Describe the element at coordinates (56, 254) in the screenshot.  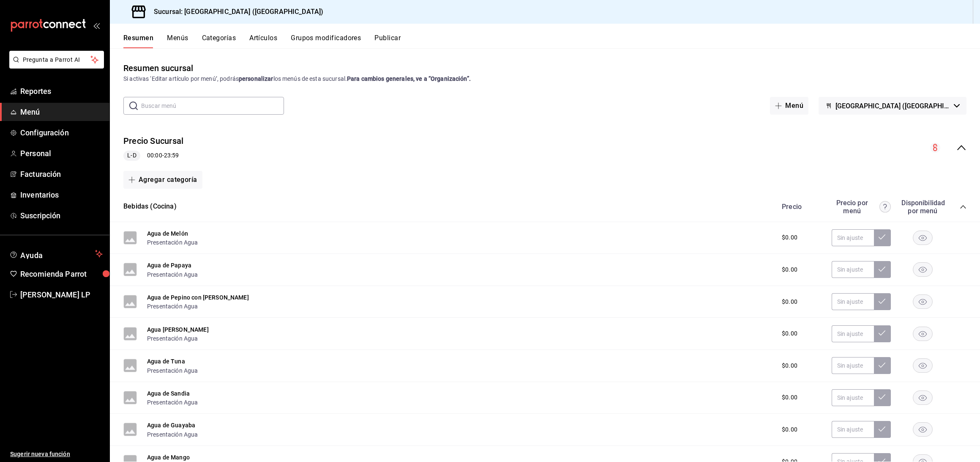
I see `span: Ayuda` at that location.